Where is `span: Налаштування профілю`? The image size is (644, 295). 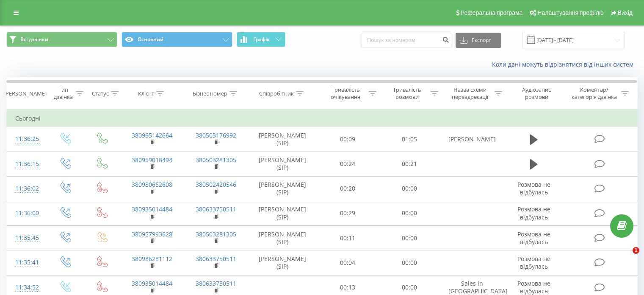 span: Налаштування профілю is located at coordinates (570, 13).